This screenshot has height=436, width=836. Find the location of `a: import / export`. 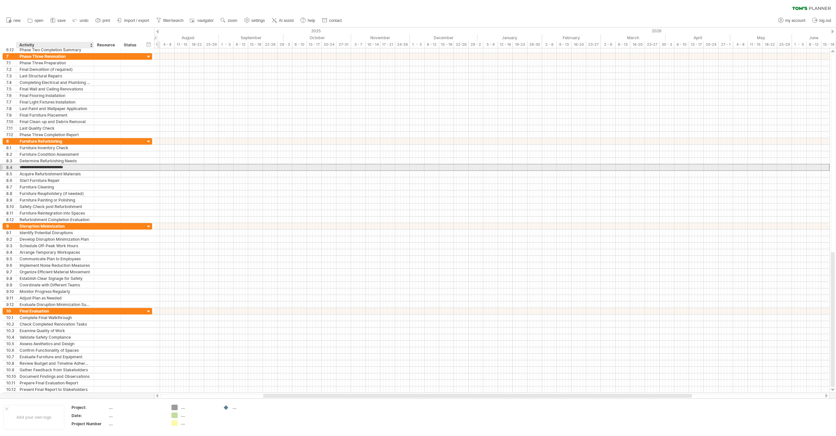

a: import / export is located at coordinates (133, 21).